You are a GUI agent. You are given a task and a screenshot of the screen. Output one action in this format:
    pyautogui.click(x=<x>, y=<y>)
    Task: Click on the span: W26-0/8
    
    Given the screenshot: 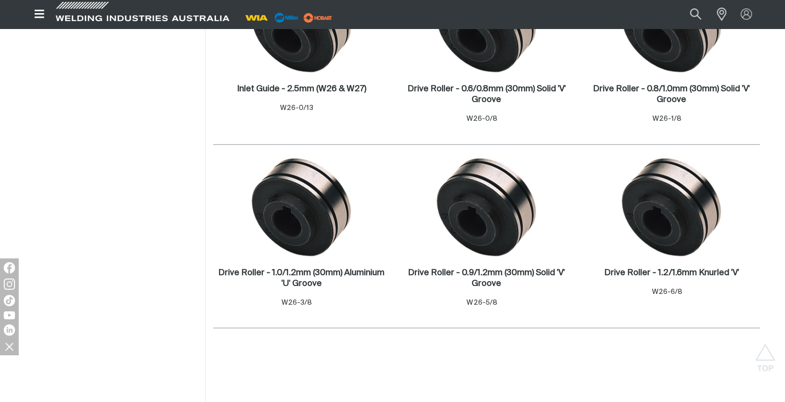 What is the action you would take?
    pyautogui.click(x=482, y=119)
    